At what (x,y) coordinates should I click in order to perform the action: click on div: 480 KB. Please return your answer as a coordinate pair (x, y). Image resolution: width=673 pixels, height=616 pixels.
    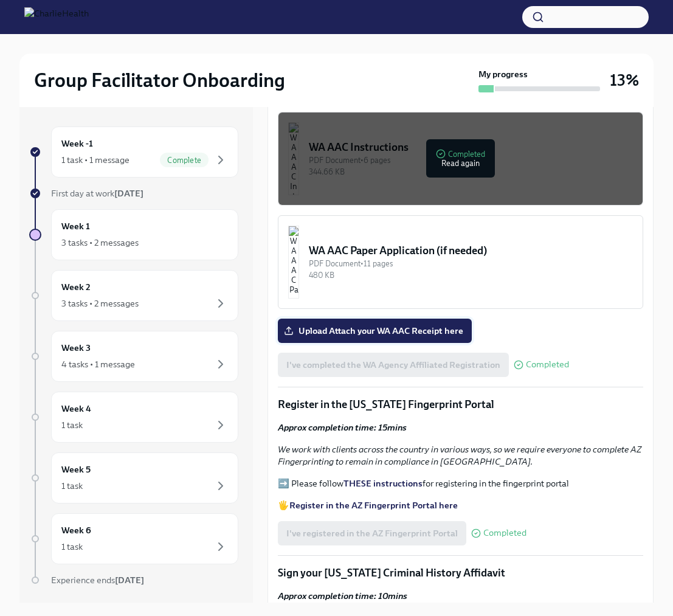
    Looking at the image, I should click on (470, 275).